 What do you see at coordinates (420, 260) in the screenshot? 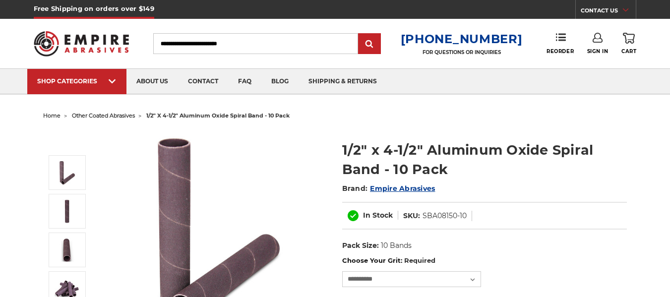
I see `small: Required` at bounding box center [420, 260].